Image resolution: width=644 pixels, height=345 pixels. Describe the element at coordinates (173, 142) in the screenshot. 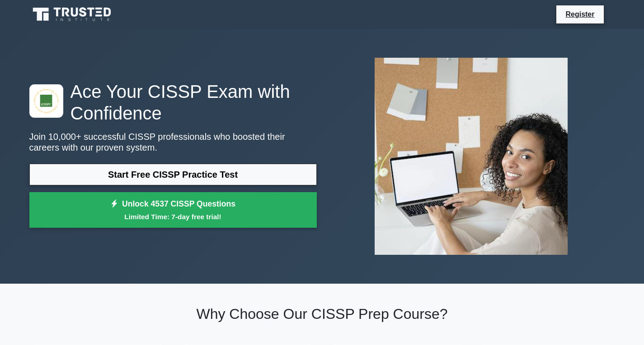

I see `p: Join 10,000+ successful CISSP professionals who boosted their careers with our proven system.` at that location.